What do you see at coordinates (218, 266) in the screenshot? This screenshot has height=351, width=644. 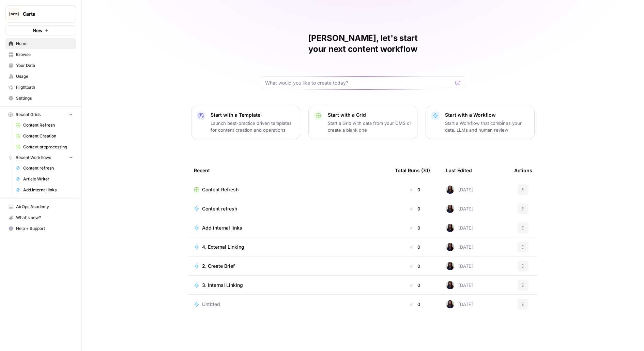 I see `span: 2. Create Brief` at bounding box center [218, 266].